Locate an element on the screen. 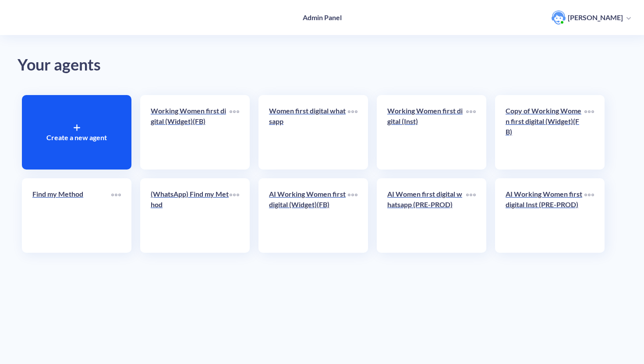 The width and height of the screenshot is (644, 364). h4: Admin Panel is located at coordinates (322, 17).